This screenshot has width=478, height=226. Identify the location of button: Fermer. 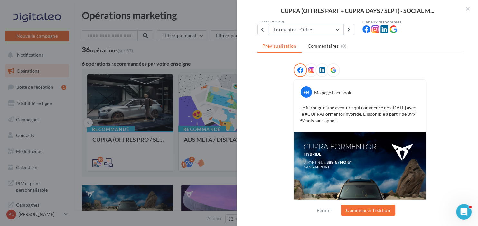
(325, 211).